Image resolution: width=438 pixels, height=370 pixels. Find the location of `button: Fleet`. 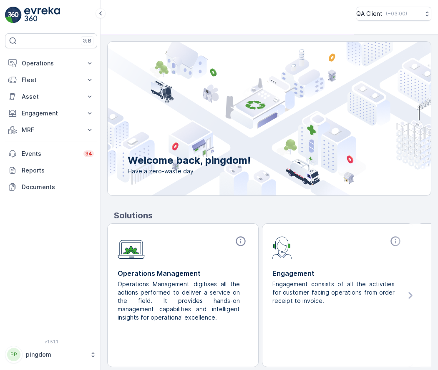

button: Fleet is located at coordinates (51, 80).